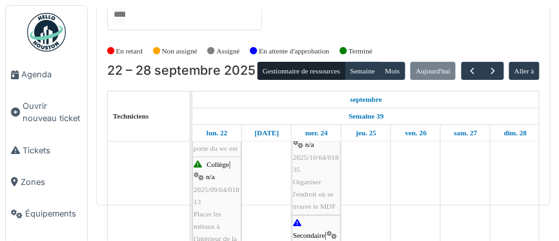  Describe the element at coordinates (362, 71) in the screenshot. I see `button: Semaine` at that location.